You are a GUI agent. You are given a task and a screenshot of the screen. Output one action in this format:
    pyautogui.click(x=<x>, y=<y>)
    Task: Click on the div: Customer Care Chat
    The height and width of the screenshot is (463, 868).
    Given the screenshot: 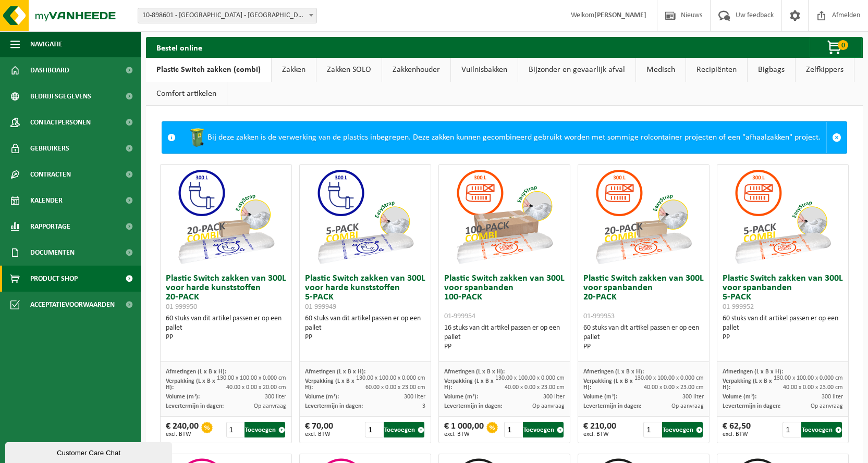 What is the action you would take?
    pyautogui.click(x=83, y=13)
    